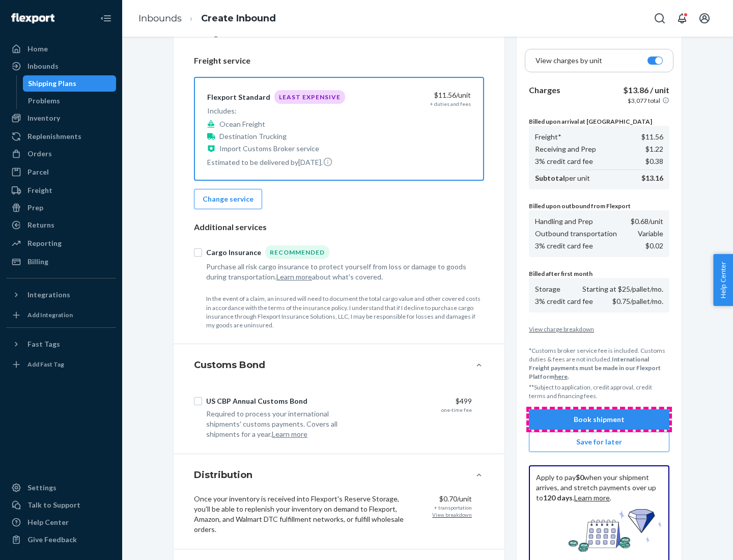 The width and height of the screenshot is (733, 560). What do you see at coordinates (229, 365) in the screenshot?
I see `h4: Customs Bond` at bounding box center [229, 365].